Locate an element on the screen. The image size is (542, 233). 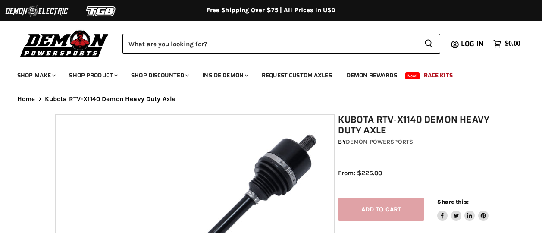
div: by is located at coordinates (414, 142).